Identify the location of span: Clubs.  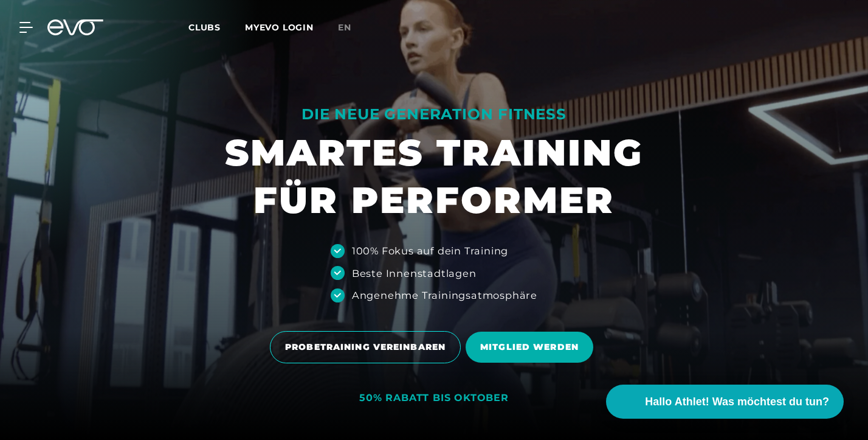
(204, 28).